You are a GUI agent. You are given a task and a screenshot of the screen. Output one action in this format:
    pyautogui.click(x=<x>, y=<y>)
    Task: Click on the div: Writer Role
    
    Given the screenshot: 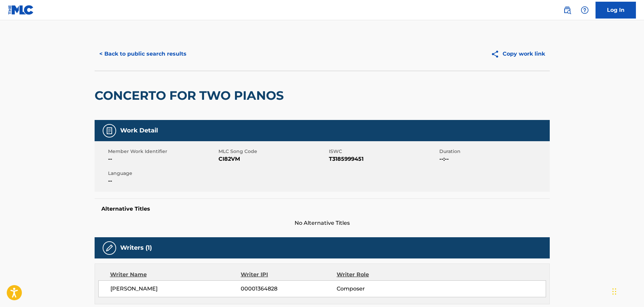 What is the action you would take?
    pyautogui.click(x=380, y=275)
    